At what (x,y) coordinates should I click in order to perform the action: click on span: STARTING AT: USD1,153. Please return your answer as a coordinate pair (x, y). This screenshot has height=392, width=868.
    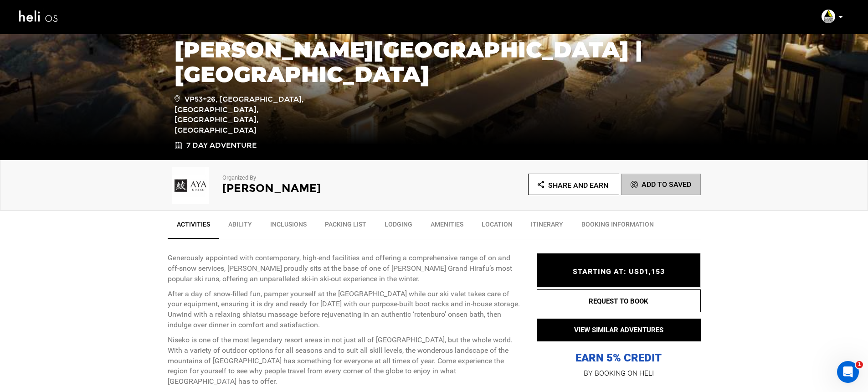
    Looking at the image, I should click on (619, 271).